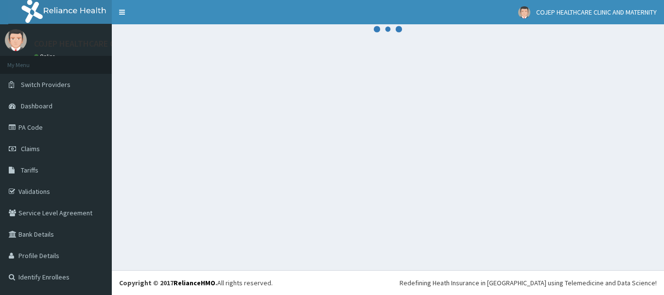 Image resolution: width=664 pixels, height=295 pixels. What do you see at coordinates (36, 106) in the screenshot?
I see `span: Dashboard` at bounding box center [36, 106].